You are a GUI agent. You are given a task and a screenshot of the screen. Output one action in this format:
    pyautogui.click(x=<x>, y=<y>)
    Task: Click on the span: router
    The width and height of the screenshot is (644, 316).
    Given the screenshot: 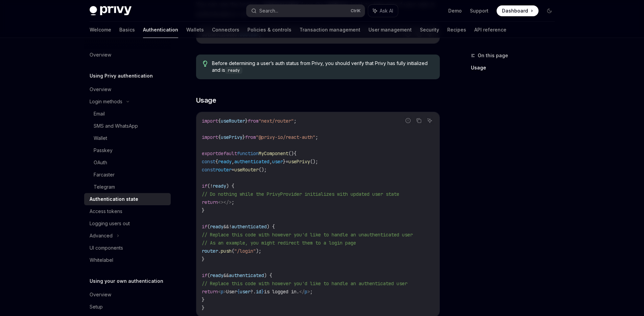 What is the action you would take?
    pyautogui.click(x=223, y=170)
    